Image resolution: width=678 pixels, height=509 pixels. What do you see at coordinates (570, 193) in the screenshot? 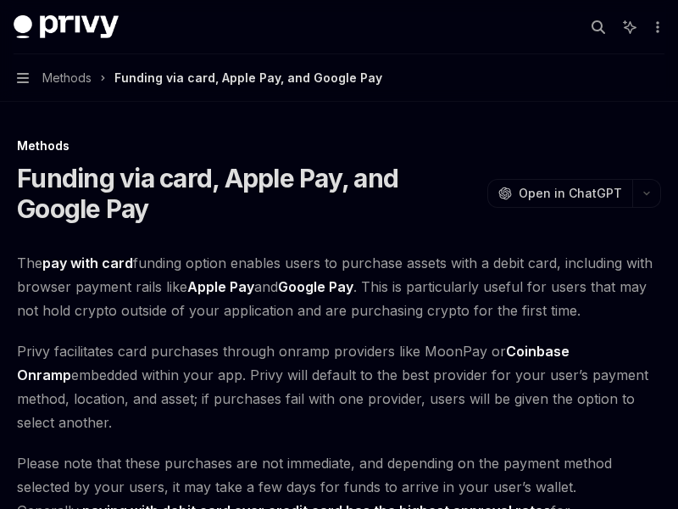
I see `span: Open in ChatGPT` at bounding box center [570, 193].